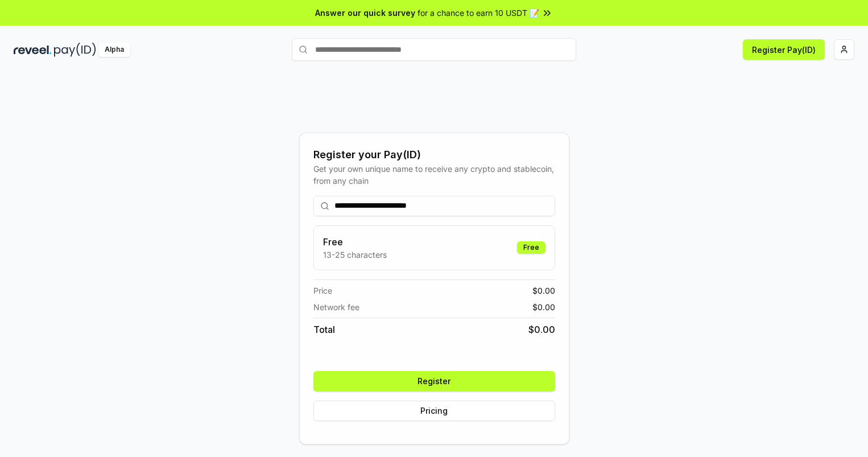 The image size is (868, 457). Describe the element at coordinates (434, 155) in the screenshot. I see `div: Register your Pay(ID)` at that location.